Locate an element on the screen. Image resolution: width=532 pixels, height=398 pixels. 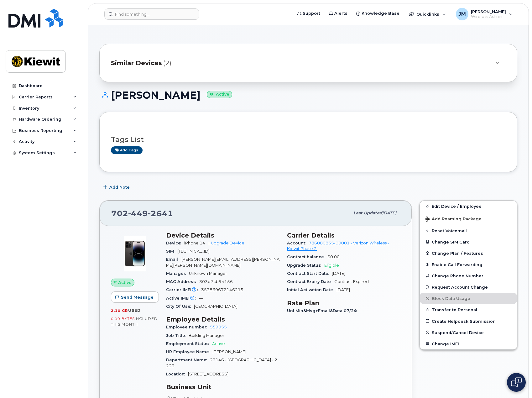
small: Active is located at coordinates (219, 95).